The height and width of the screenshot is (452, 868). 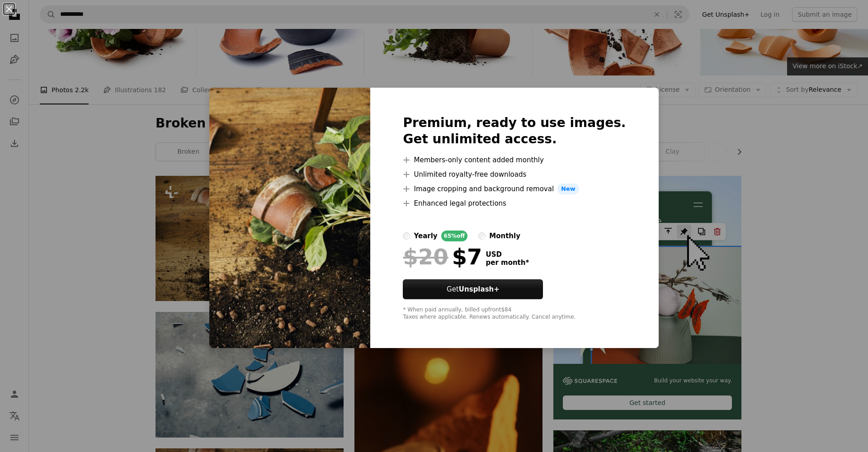 What do you see at coordinates (514, 175) in the screenshot?
I see `li: Unlimited royalty-free downloads` at bounding box center [514, 175].